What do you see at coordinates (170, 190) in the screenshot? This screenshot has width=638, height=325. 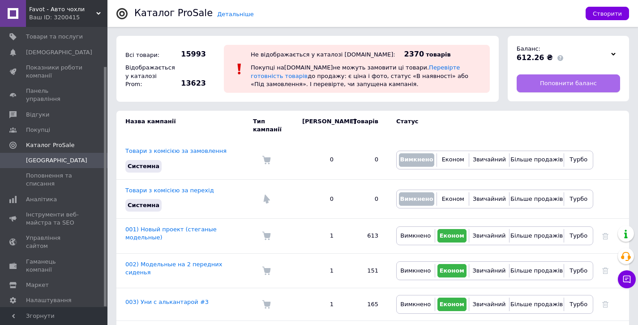 I see `a: Товари з комісією за перехід` at bounding box center [170, 190].